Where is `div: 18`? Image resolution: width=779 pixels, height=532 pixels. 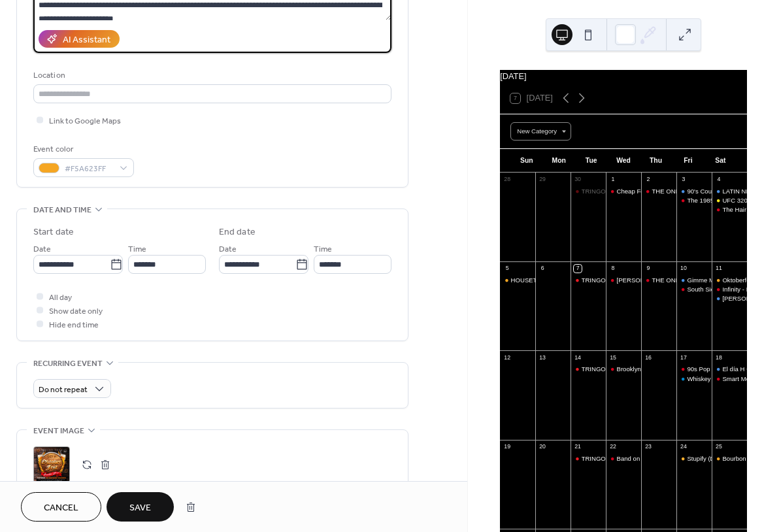
div: 18 is located at coordinates (719, 357).